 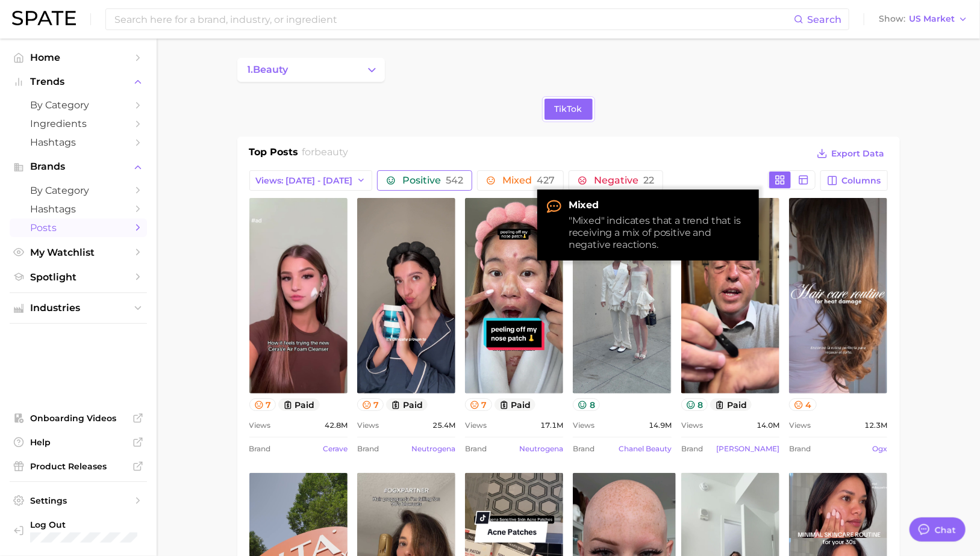 What do you see at coordinates (78, 466) in the screenshot?
I see `a: Product Releases` at bounding box center [78, 466].